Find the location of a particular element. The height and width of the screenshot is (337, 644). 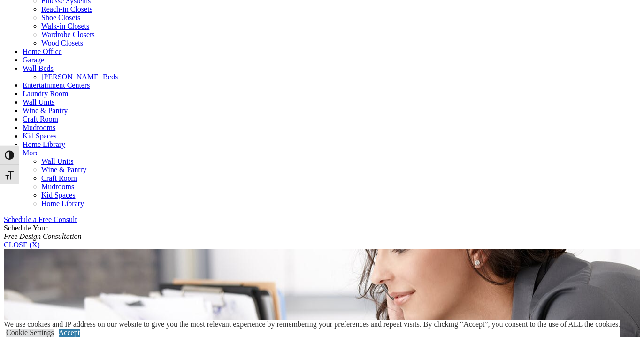

a: More menu text will display only on big screen is located at coordinates (31, 153).